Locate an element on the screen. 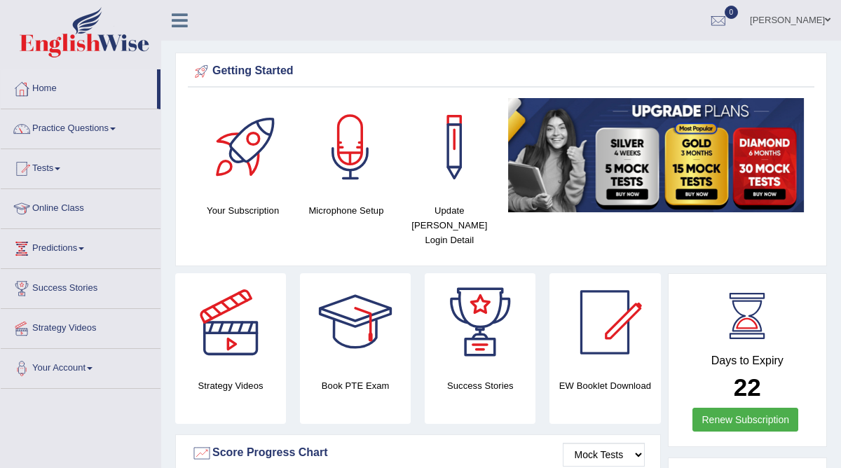 The image size is (841, 468). a: Your Account is located at coordinates (81, 366).